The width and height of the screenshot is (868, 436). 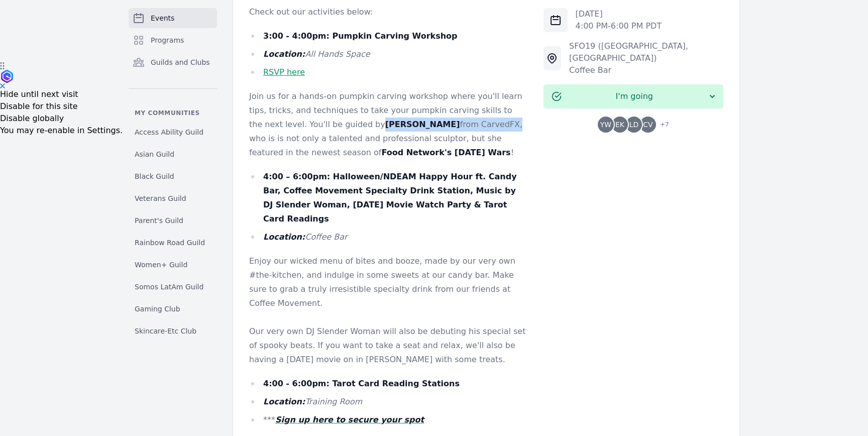 What do you see at coordinates (662, 125) in the screenshot?
I see `span: + 7` at bounding box center [662, 125].